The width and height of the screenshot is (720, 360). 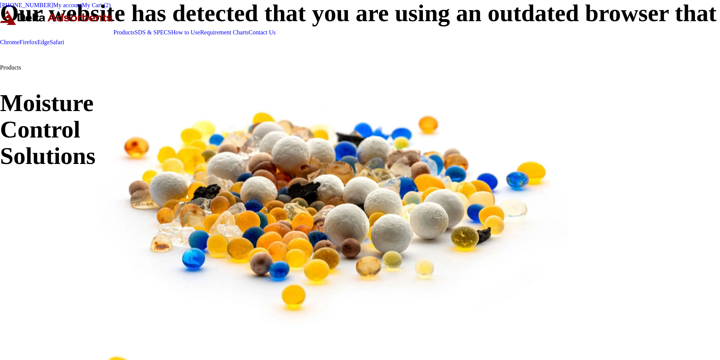 I want to click on a: Contact Us, so click(x=262, y=32).